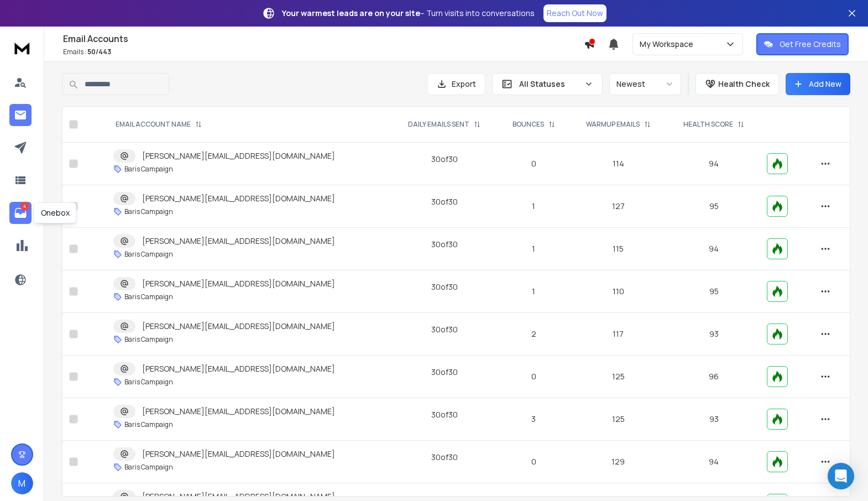 Image resolution: width=868 pixels, height=501 pixels. Describe the element at coordinates (534, 334) in the screenshot. I see `p: 2` at that location.